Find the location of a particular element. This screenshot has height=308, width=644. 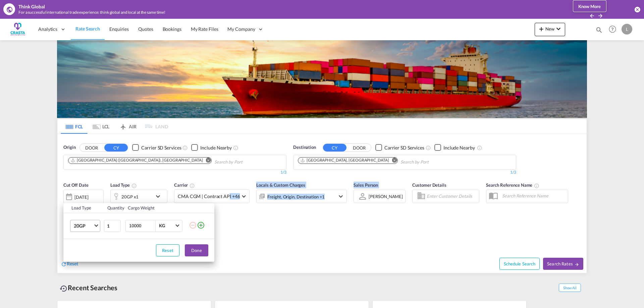

input: Qty is located at coordinates (112, 226).